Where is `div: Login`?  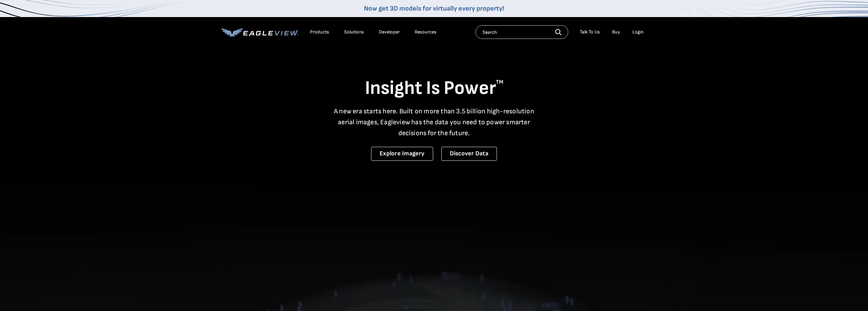 div: Login is located at coordinates (638, 32).